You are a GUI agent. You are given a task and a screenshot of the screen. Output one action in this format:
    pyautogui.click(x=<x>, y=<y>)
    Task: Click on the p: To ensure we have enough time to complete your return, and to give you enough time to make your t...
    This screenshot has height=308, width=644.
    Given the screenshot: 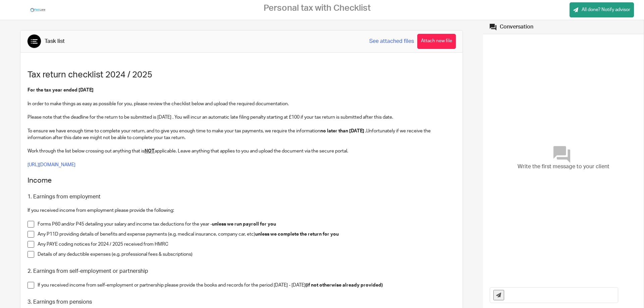 What is the action you would take?
    pyautogui.click(x=242, y=134)
    